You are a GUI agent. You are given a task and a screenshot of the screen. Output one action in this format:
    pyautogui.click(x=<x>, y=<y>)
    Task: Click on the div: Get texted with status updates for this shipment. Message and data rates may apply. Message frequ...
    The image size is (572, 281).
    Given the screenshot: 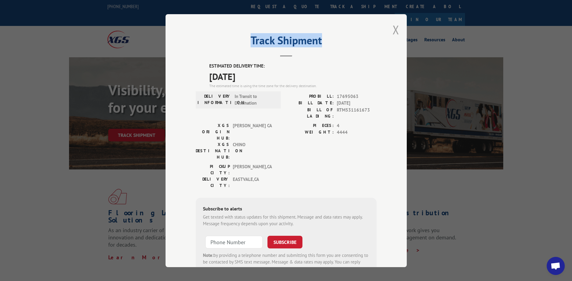 What is the action you would take?
    pyautogui.click(x=286, y=220)
    